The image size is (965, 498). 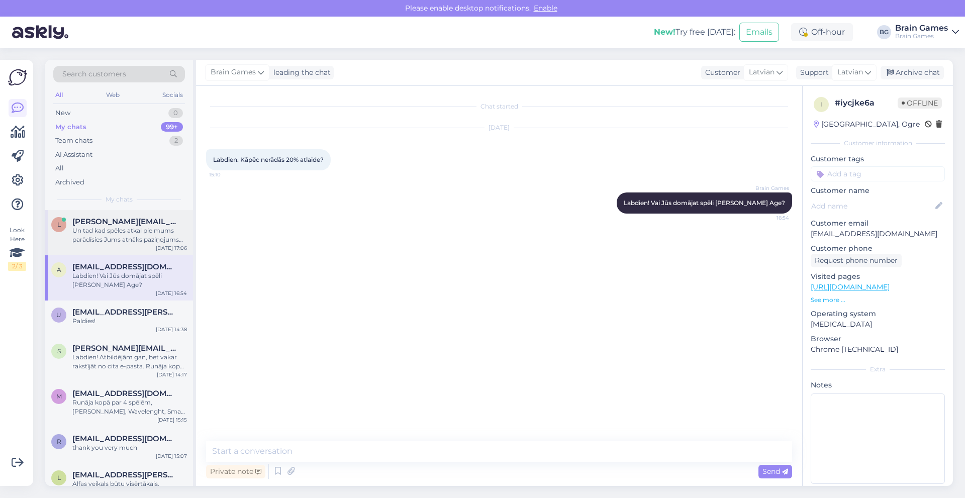 I want to click on span: silvija@postoffi.lv, so click(x=125, y=348).